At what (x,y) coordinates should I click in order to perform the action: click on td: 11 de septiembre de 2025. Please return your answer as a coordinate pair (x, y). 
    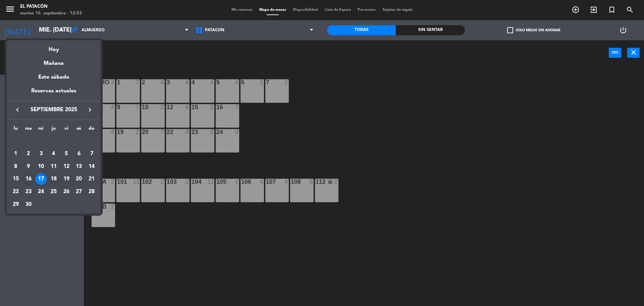
    Looking at the image, I should click on (54, 166).